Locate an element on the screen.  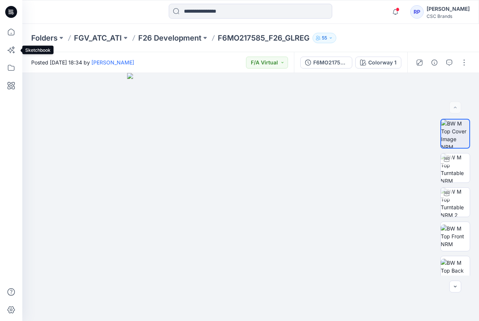
button: Details is located at coordinates (435, 62).